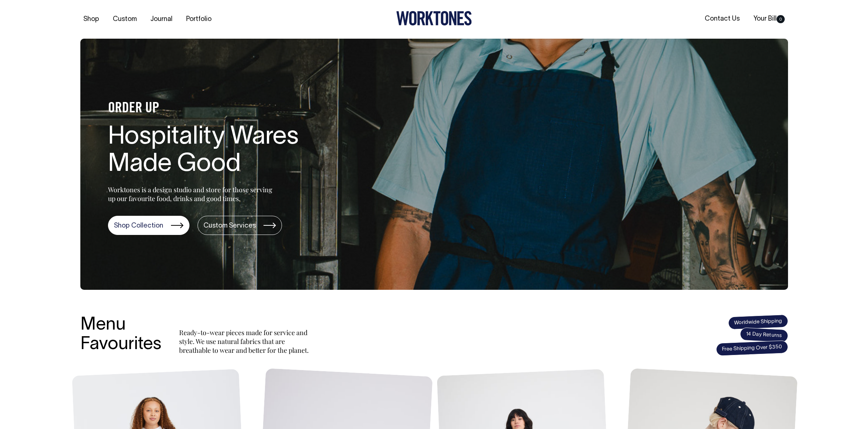  Describe the element at coordinates (781, 19) in the screenshot. I see `span: 0` at that location.